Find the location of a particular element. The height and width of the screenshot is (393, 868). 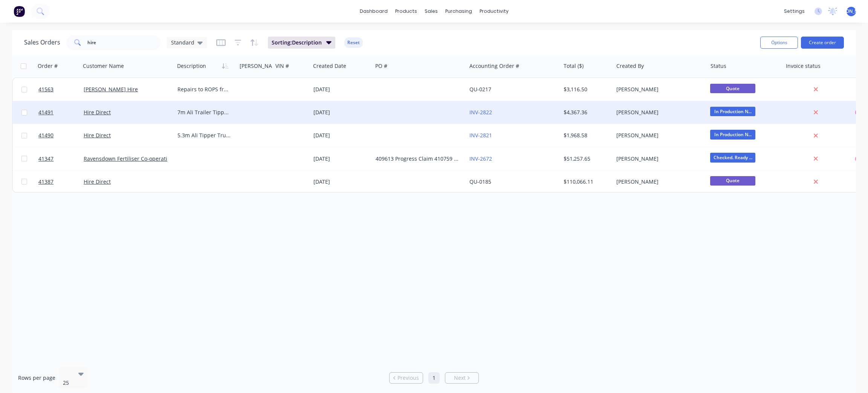

button: Reset is located at coordinates (353, 42).